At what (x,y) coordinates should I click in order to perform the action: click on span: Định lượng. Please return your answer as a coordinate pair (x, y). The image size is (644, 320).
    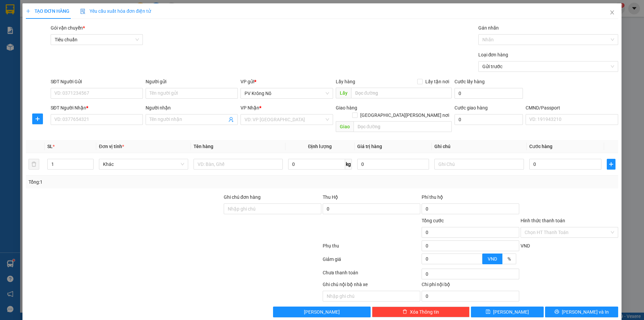
    Looking at the image, I should click on (320, 147).